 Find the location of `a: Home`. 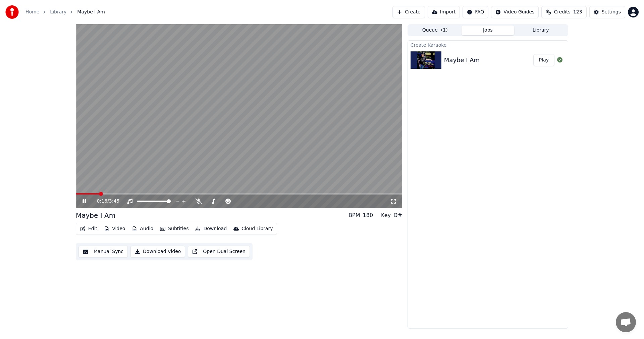

a: Home is located at coordinates (33, 12).